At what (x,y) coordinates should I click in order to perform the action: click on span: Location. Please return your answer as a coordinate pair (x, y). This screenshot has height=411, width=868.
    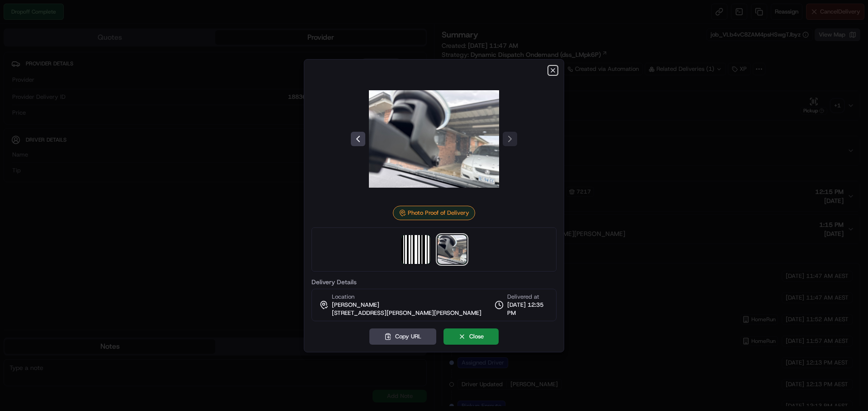
    Looking at the image, I should click on (343, 297).